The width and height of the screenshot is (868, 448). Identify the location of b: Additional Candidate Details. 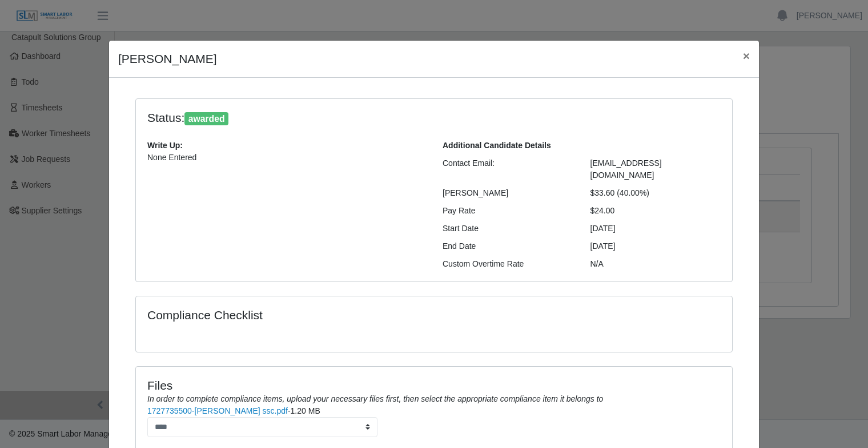
(497, 145).